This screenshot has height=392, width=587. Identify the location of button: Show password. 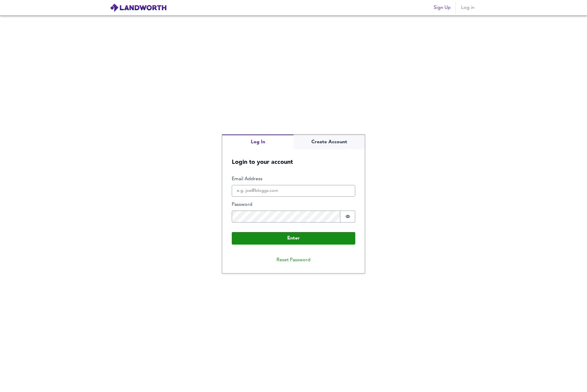
(347, 217).